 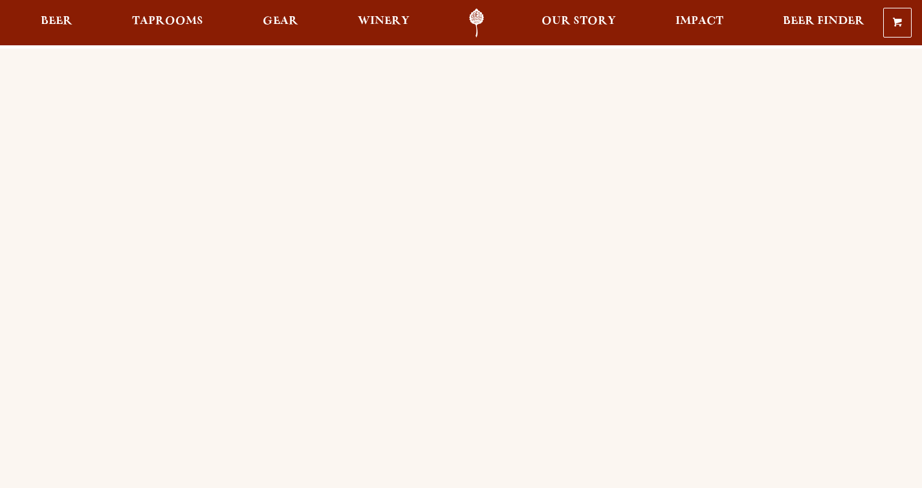 What do you see at coordinates (579, 23) in the screenshot?
I see `a: Our Story` at bounding box center [579, 23].